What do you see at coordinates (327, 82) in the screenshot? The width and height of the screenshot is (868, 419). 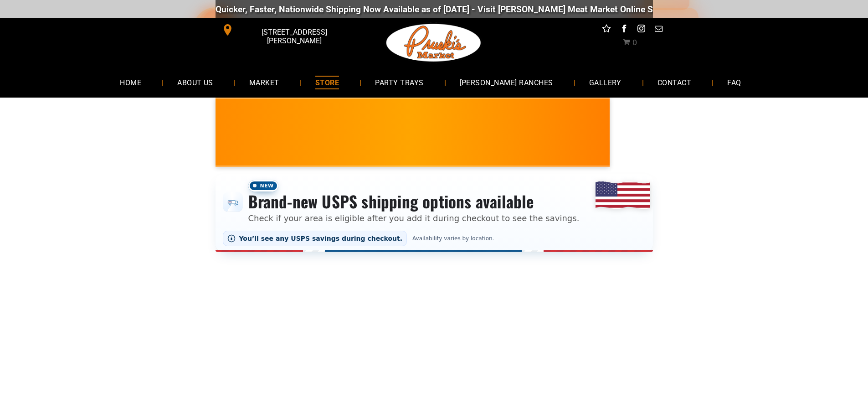 I see `a: STORE` at bounding box center [327, 82].